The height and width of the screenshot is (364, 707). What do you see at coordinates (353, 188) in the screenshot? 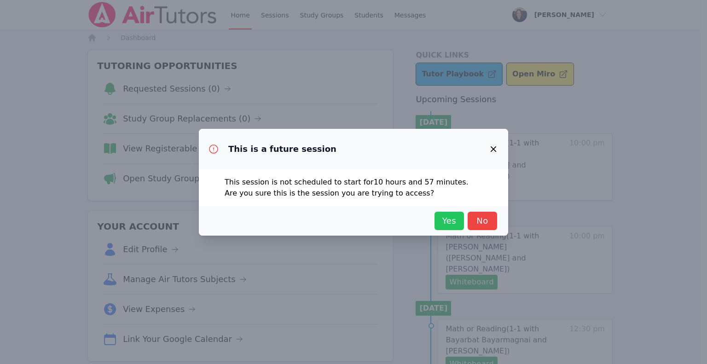
I see `p: This session is not scheduled to start for 10 hours and 57 minutes . Are you sure this is the ses...` at bounding box center [353, 188].